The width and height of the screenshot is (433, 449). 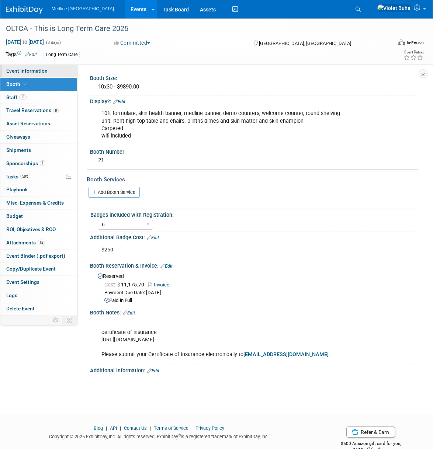 I want to click on span: Logs, so click(x=12, y=295).